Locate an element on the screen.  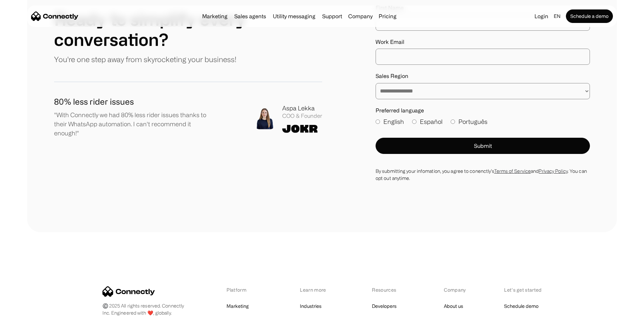
a: Pricing is located at coordinates (387, 16).